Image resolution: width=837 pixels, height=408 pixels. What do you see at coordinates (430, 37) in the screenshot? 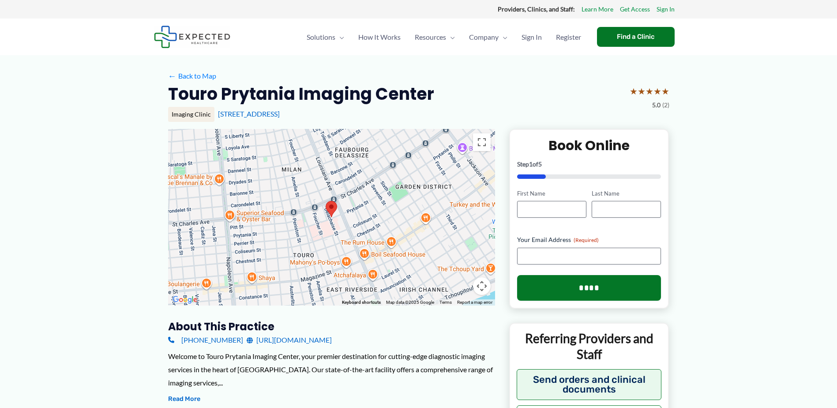
I see `span: Resources` at bounding box center [430, 37].